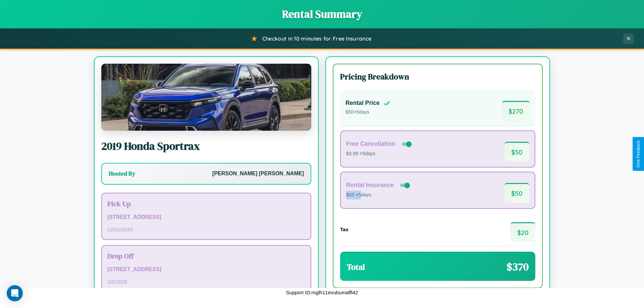  What do you see at coordinates (15, 293) in the screenshot?
I see `div: Open Intercom Messenger` at bounding box center [15, 293].